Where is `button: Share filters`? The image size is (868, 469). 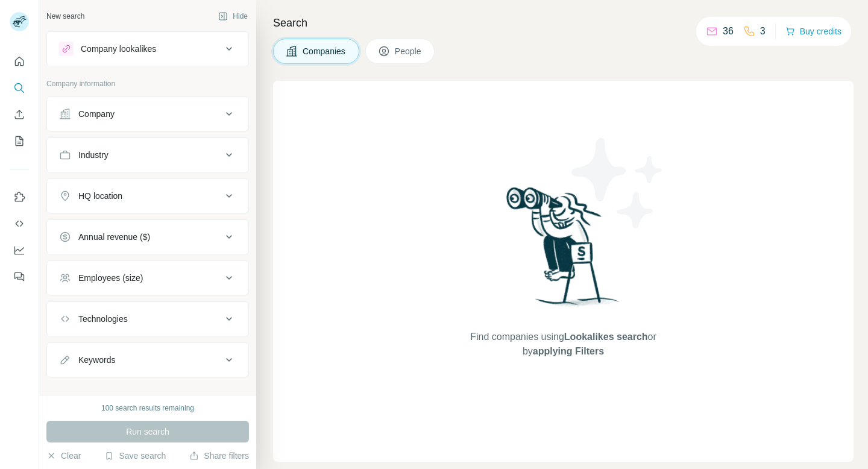 button: Share filters is located at coordinates (218, 456).